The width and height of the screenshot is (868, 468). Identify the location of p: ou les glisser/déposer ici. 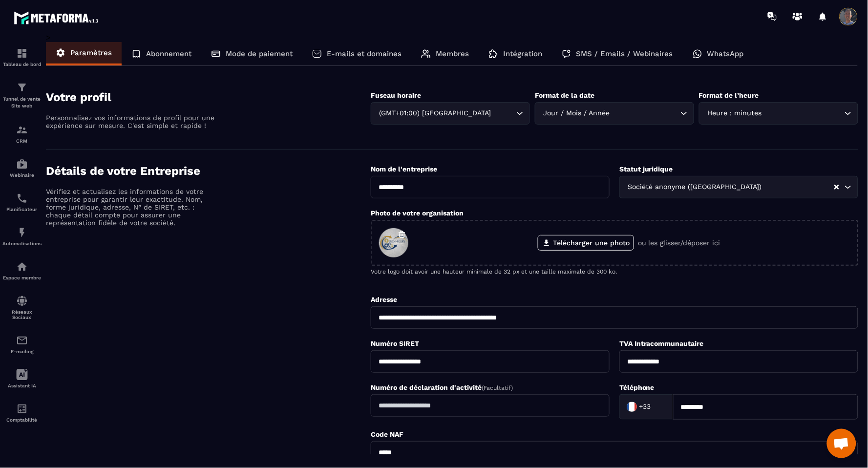
(679, 243).